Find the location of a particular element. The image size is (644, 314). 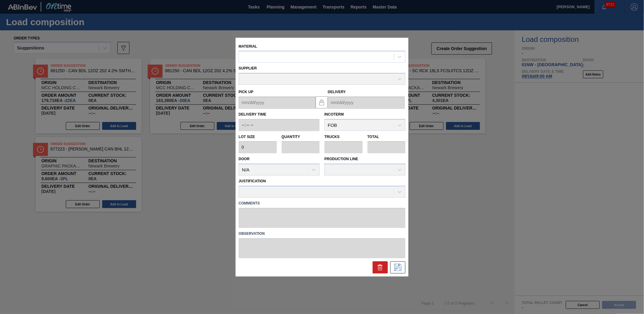

label: Incoterm is located at coordinates (334, 115).